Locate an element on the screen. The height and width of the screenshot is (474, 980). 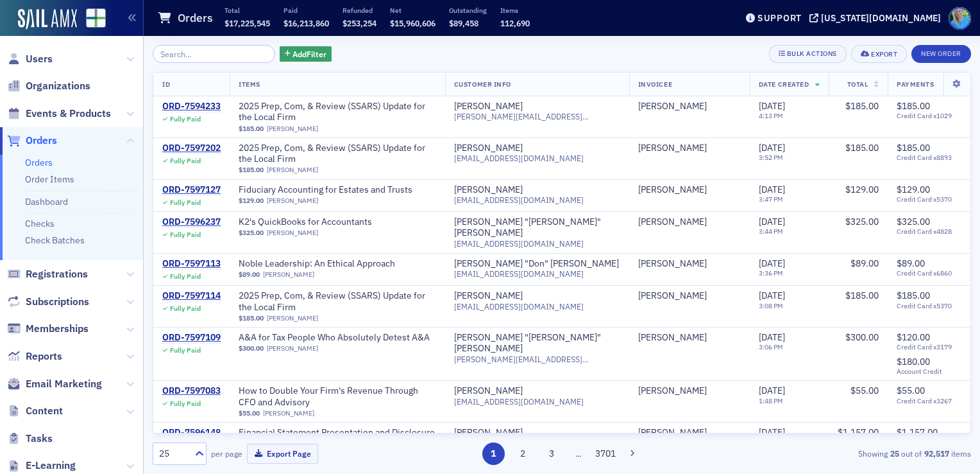
strong: 92,517 is located at coordinates (936, 453).